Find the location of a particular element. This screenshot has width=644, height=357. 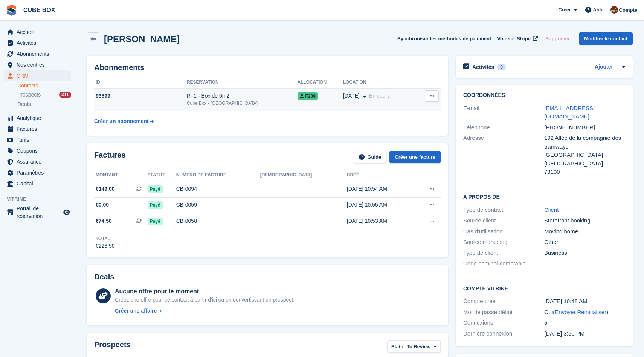

span: Coupons is located at coordinates (39, 150).